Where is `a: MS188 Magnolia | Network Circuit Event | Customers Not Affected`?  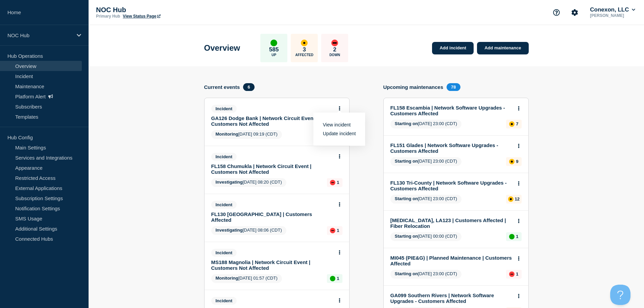 a: MS188 Magnolia | Network Circuit Event | Customers Not Affected is located at coordinates (272, 265).